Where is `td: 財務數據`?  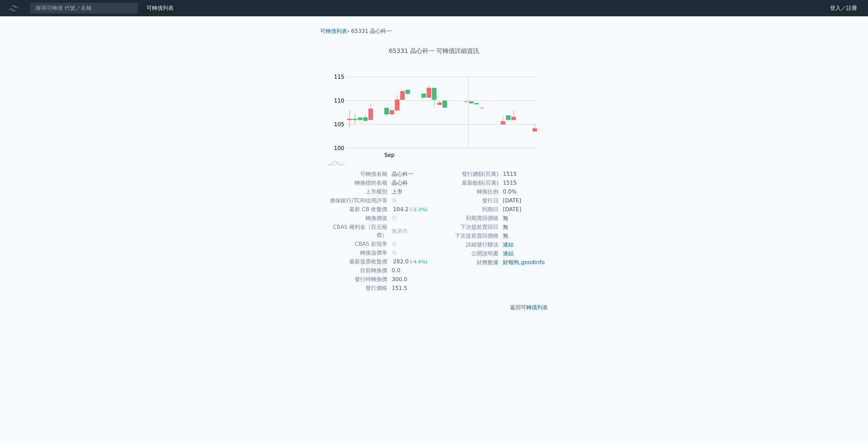 td: 財務數據 is located at coordinates (466, 262).